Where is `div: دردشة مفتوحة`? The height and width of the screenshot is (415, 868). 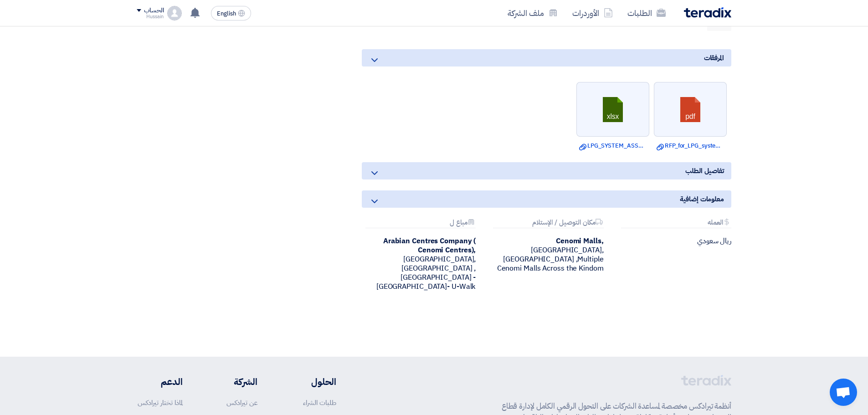
div: دردشة مفتوحة is located at coordinates (843, 392).